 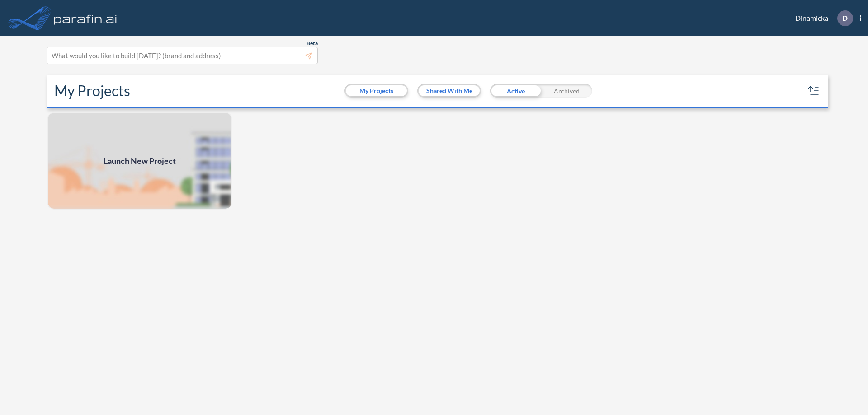 What do you see at coordinates (376, 90) in the screenshot?
I see `button: My Projects` at bounding box center [376, 90].